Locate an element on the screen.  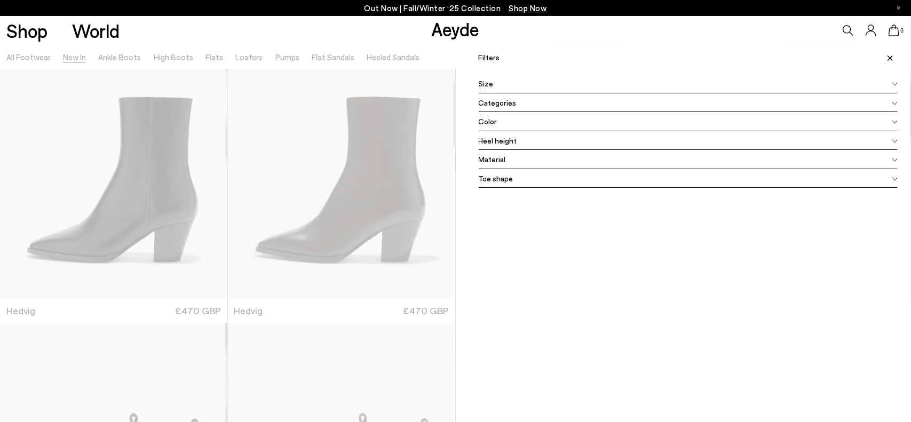
span: Size is located at coordinates (486, 83).